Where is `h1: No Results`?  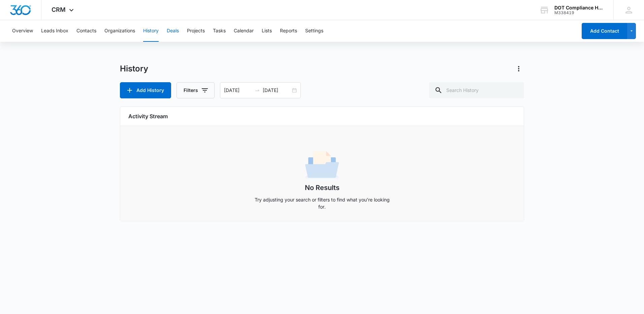 h1: No Results is located at coordinates (322, 188).